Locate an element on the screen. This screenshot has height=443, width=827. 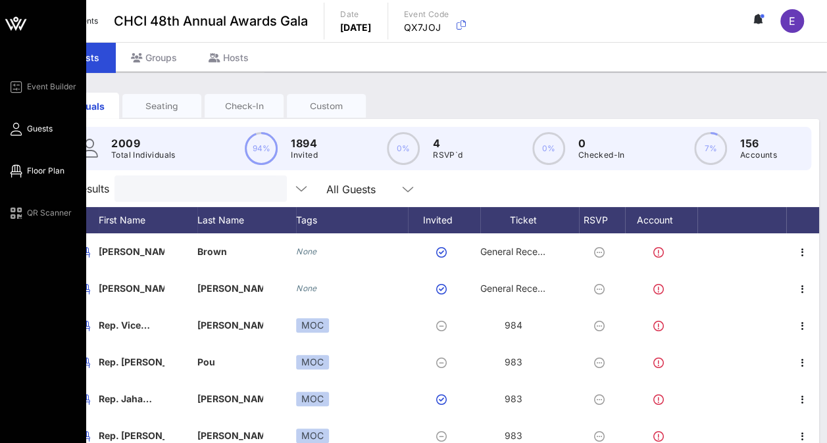
p: RSVP`d is located at coordinates (447, 155).